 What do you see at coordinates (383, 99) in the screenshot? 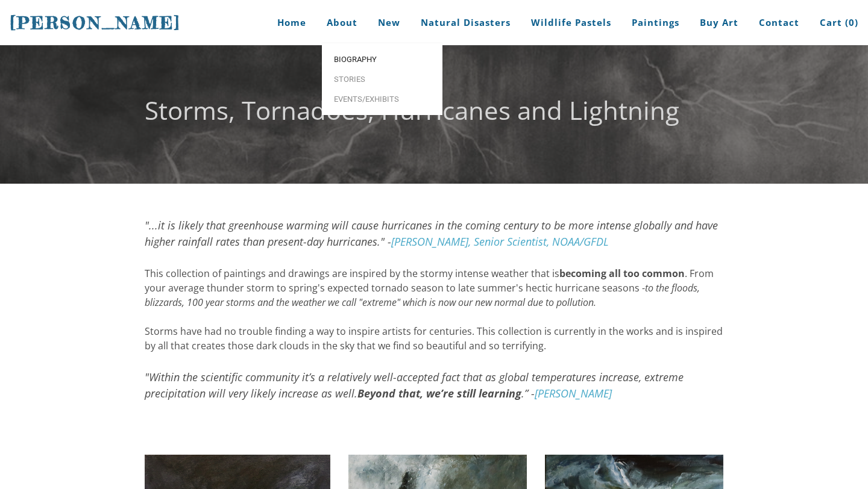
I see `a: Events/Exhibits` at bounding box center [383, 99].